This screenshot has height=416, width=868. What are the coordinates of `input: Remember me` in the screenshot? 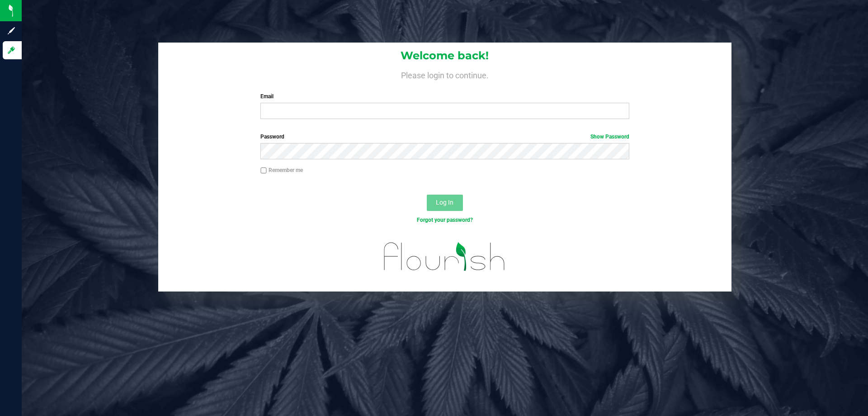 It's located at (264, 171).